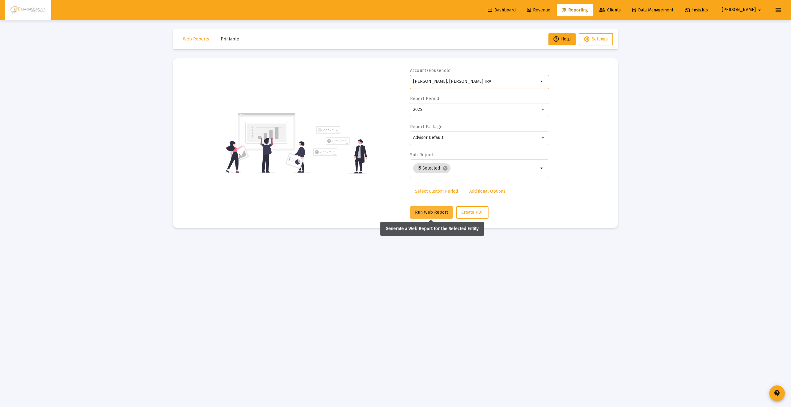 The width and height of the screenshot is (791, 407). I want to click on mat-chip-list: Selection, so click(476, 168).